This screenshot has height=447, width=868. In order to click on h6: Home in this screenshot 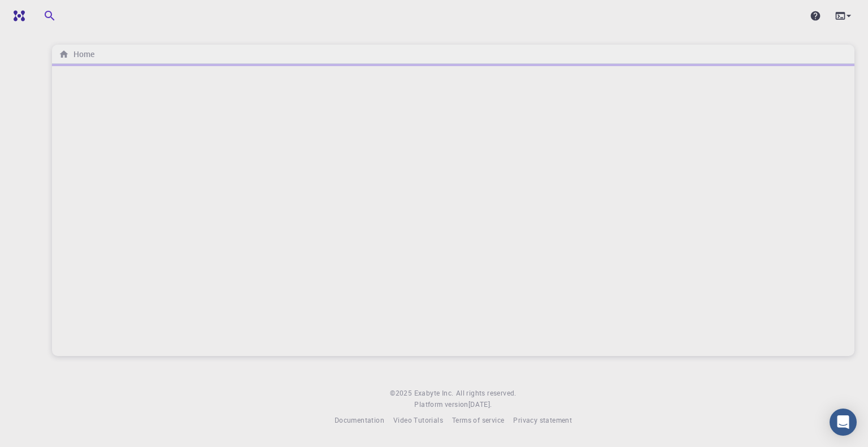, I will do `click(81, 54)`.